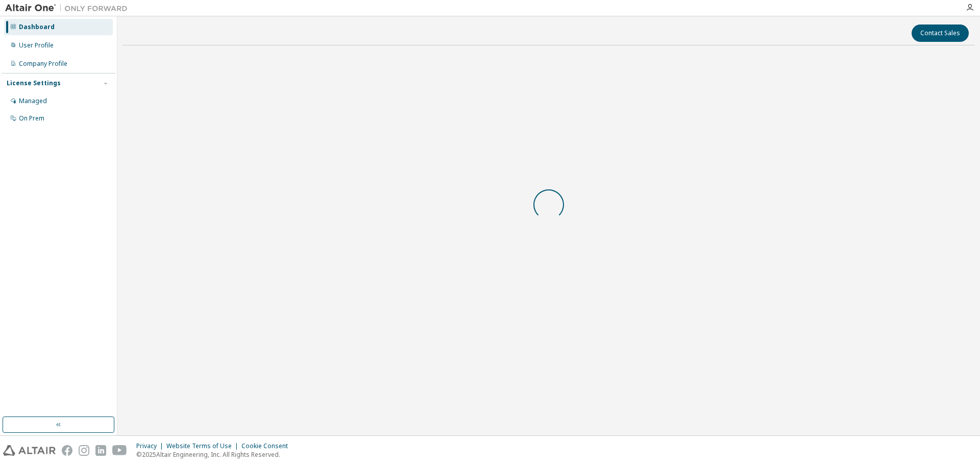 This screenshot has height=465, width=980. Describe the element at coordinates (151, 446) in the screenshot. I see `div: Privacy` at that location.